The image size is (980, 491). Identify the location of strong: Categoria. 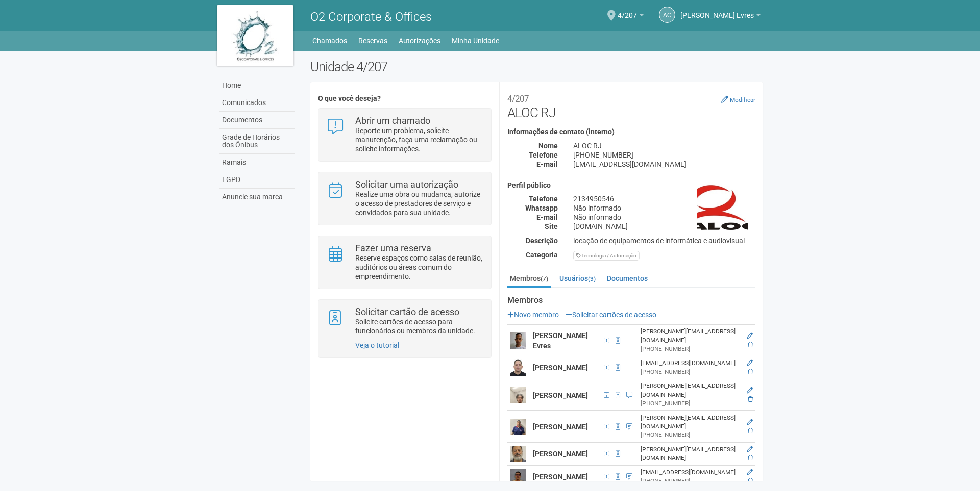
(542, 255).